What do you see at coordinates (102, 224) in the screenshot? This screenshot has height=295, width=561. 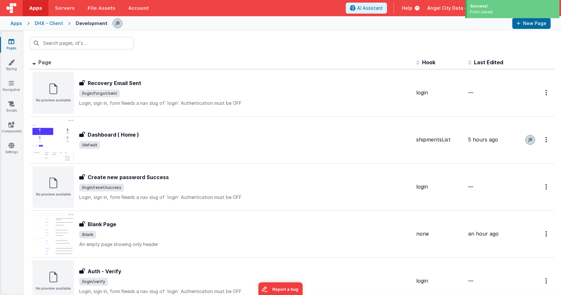 I see `h3: Blank Page` at bounding box center [102, 224].